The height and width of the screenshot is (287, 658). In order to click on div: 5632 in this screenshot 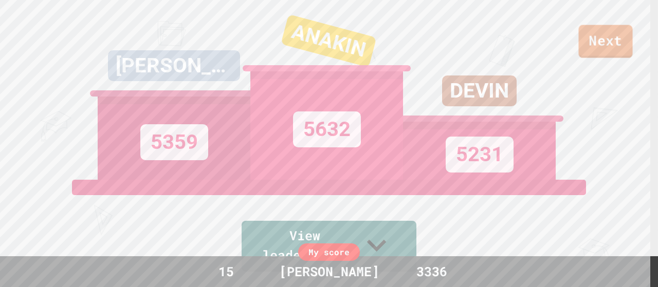, I will do `click(327, 130)`.